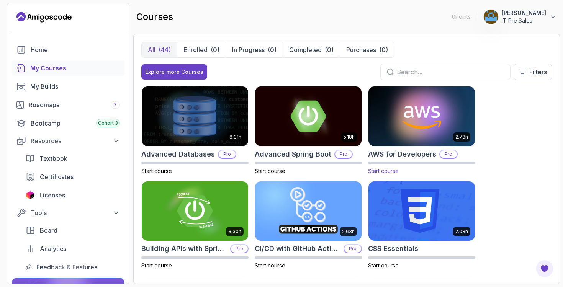 The width and height of the screenshot is (563, 287). What do you see at coordinates (75, 87) in the screenshot?
I see `div: My Builds` at bounding box center [75, 87].